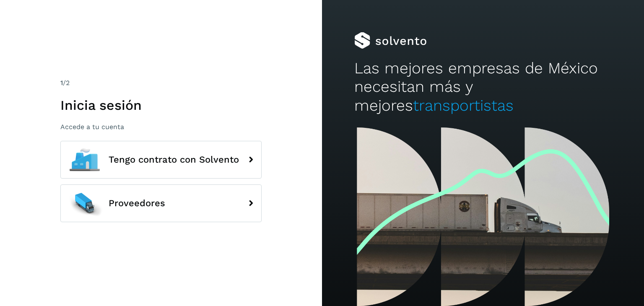 This screenshot has width=644, height=306. What do you see at coordinates (62, 83) in the screenshot?
I see `span: 1` at bounding box center [62, 83].